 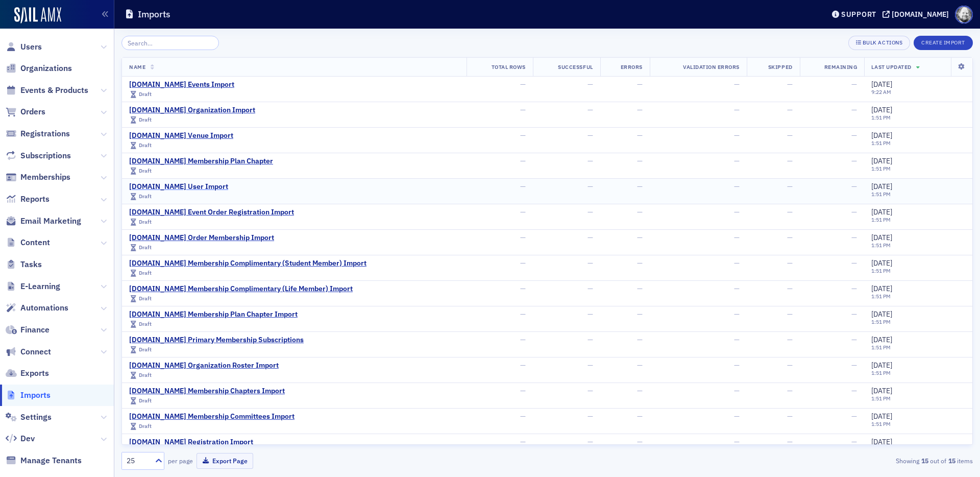 I want to click on input: Search…, so click(x=170, y=43).